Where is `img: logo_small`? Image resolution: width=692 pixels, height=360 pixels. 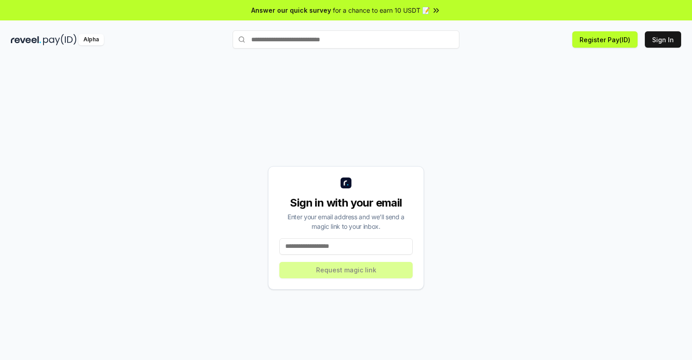 img: logo_small is located at coordinates (346, 183).